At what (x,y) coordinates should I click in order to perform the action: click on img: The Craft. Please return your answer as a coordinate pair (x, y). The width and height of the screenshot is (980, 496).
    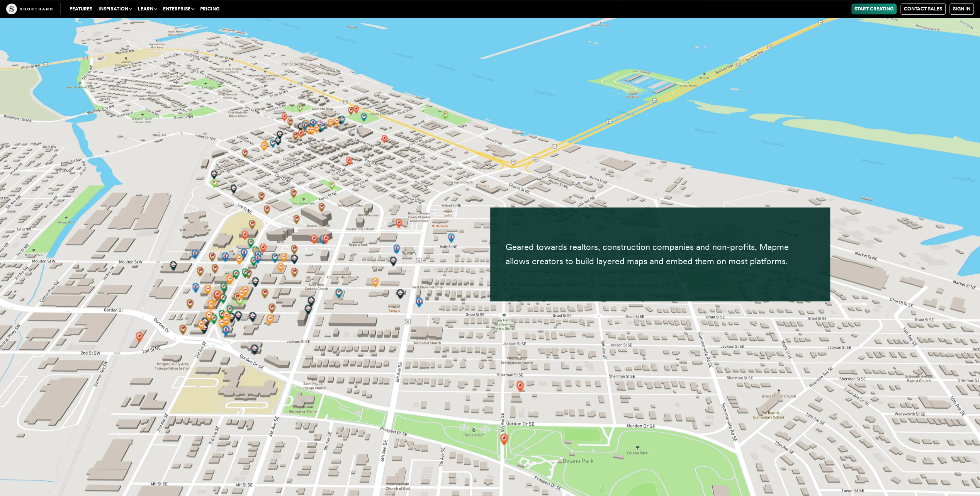
    Looking at the image, I should click on (29, 9).